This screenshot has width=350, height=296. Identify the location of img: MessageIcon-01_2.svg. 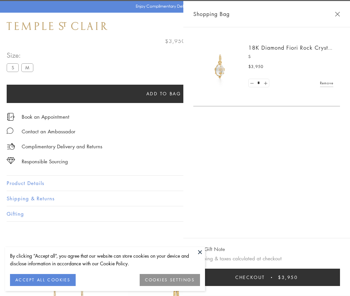
(10, 131).